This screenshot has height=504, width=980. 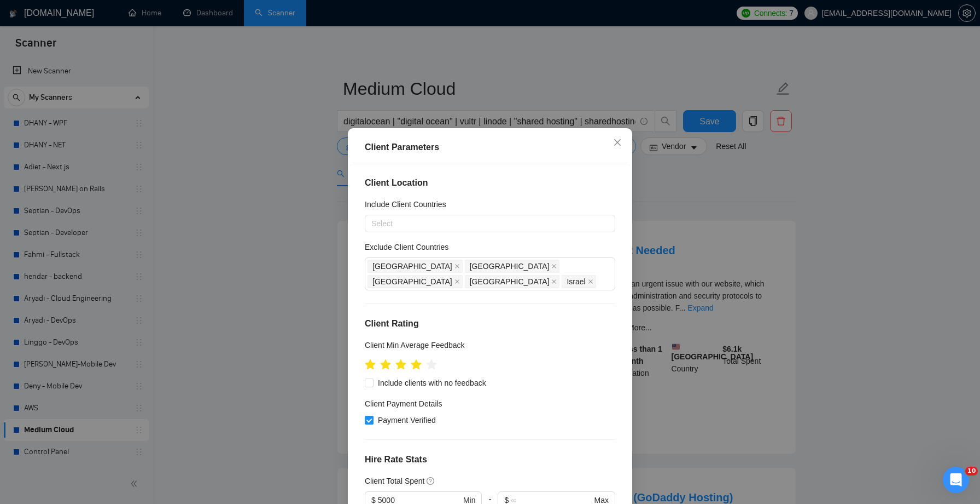 What do you see at coordinates (490, 183) in the screenshot?
I see `h4: Client Location` at bounding box center [490, 183].